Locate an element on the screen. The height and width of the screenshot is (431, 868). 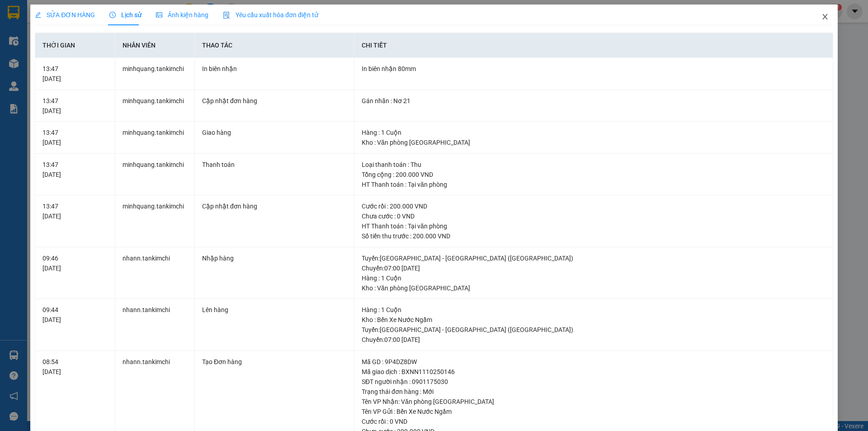
span: SỬA ĐƠN HÀNG is located at coordinates (65, 15).